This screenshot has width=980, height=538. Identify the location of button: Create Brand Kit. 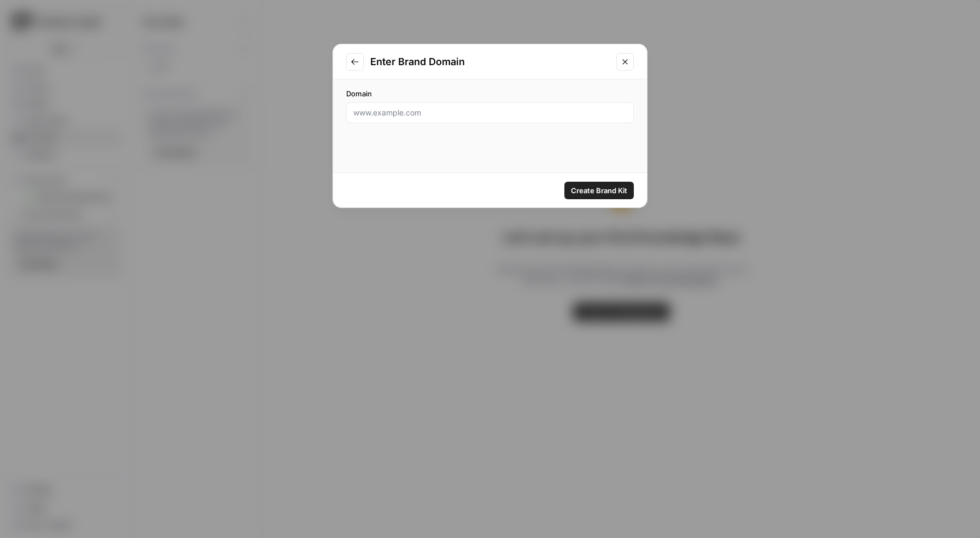
(599, 190).